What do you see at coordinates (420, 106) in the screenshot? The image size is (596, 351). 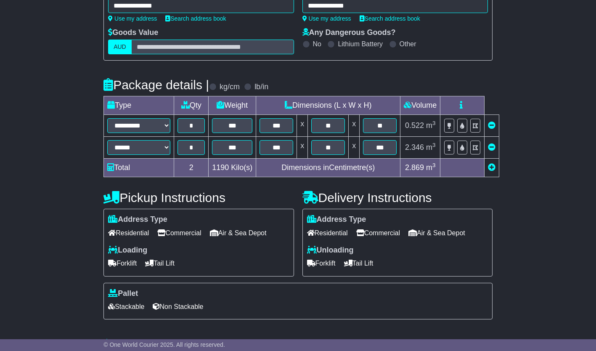 I see `td: Volume` at bounding box center [420, 106].